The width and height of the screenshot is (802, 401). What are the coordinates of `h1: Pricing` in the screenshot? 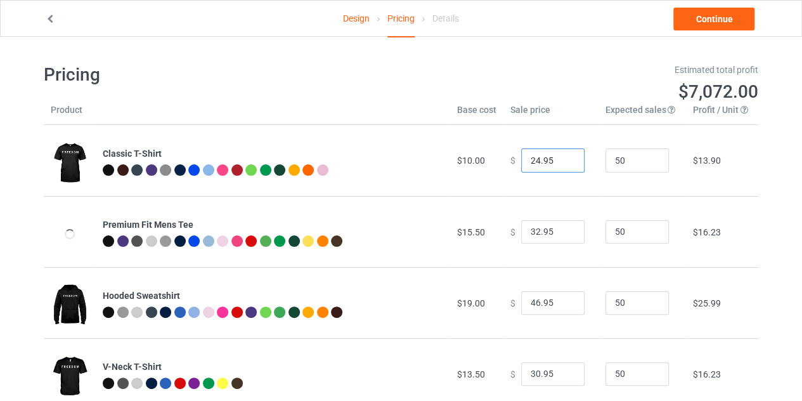 It's located at (218, 75).